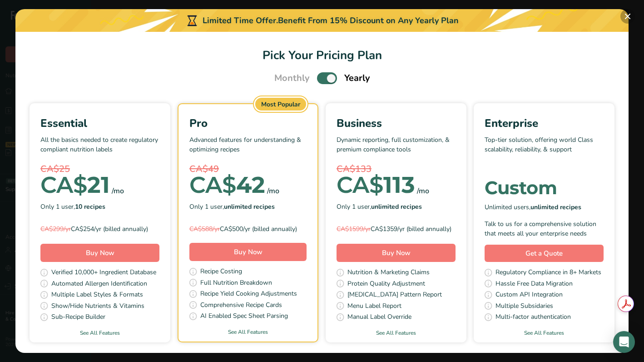 This screenshot has width=644, height=362. What do you see at coordinates (396, 169) in the screenshot?
I see `div: CA$133` at bounding box center [396, 169].